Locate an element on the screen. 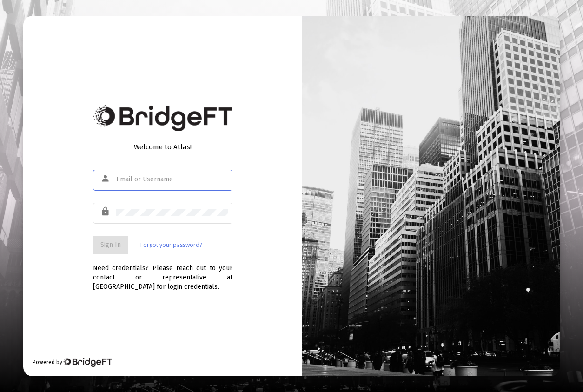 This screenshot has width=583, height=392. a: Forgot your password? is located at coordinates (171, 245).